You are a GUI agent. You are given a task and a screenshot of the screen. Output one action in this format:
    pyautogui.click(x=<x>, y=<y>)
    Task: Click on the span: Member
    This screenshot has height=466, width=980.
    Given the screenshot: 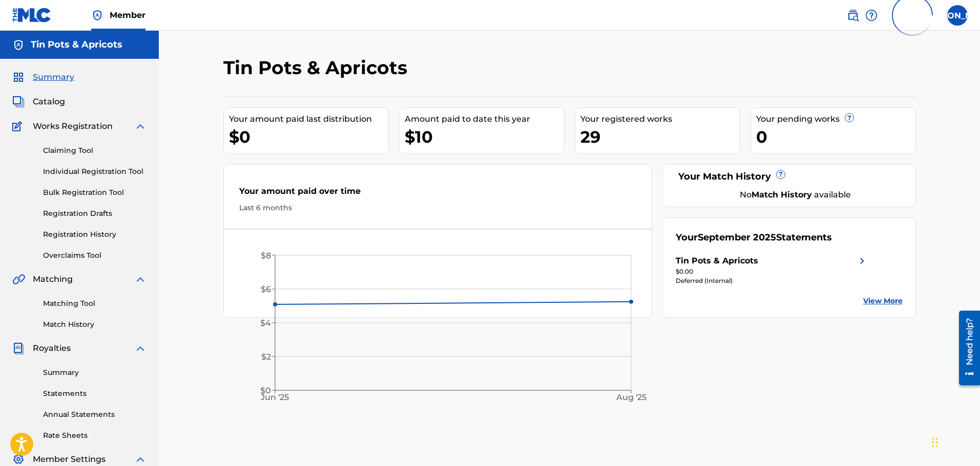 What is the action you would take?
    pyautogui.click(x=127, y=15)
    